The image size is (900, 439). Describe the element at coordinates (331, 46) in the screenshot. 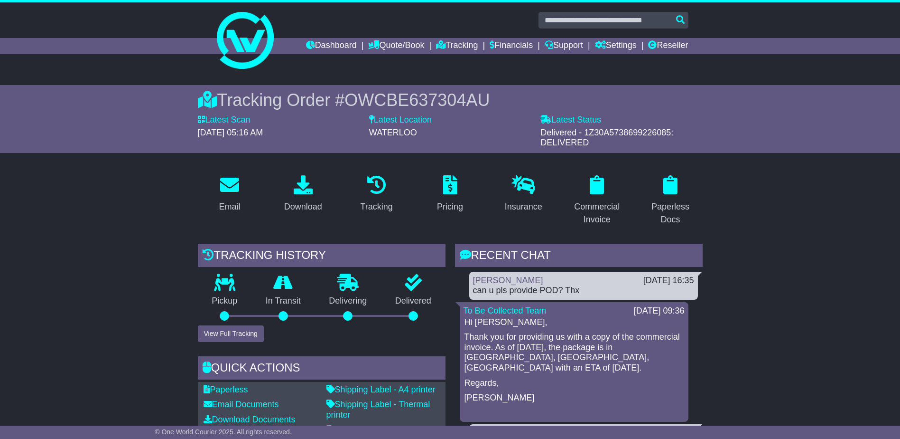

I see `a: Dashboard` at that location.